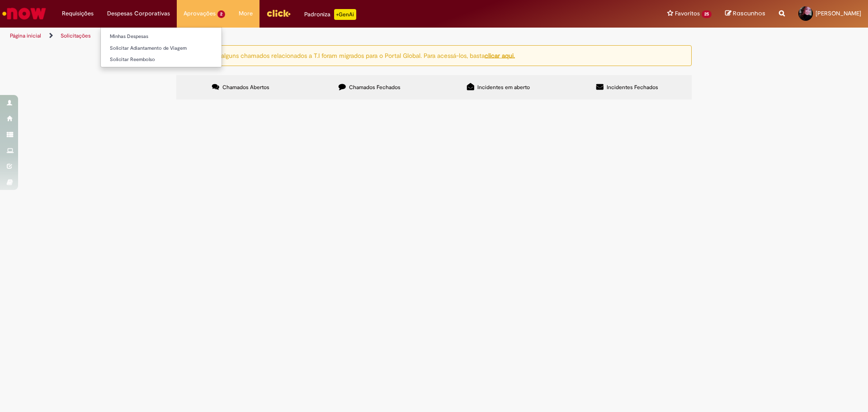  What do you see at coordinates (161, 37) in the screenshot?
I see `a: Minhas Despesas` at bounding box center [161, 37].